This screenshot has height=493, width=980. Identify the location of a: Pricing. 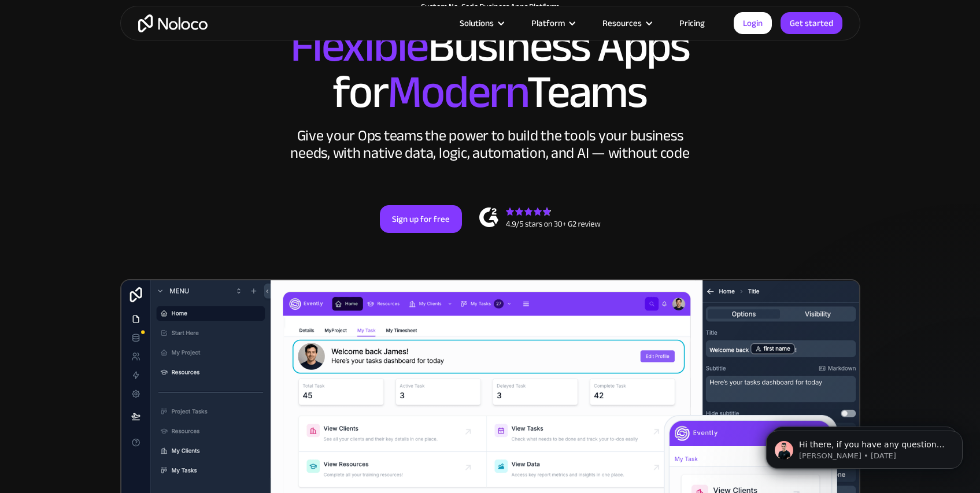
(692, 23).